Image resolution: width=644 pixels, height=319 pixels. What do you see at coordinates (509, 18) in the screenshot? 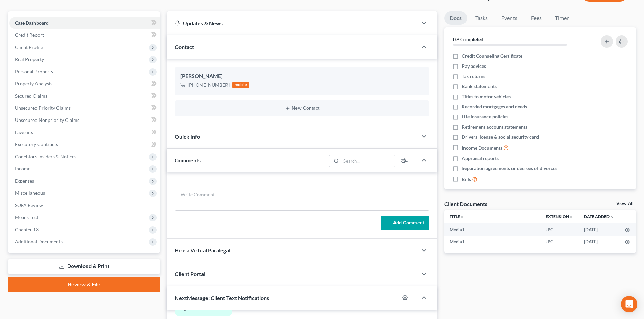
I see `a: Events` at bounding box center [509, 18].